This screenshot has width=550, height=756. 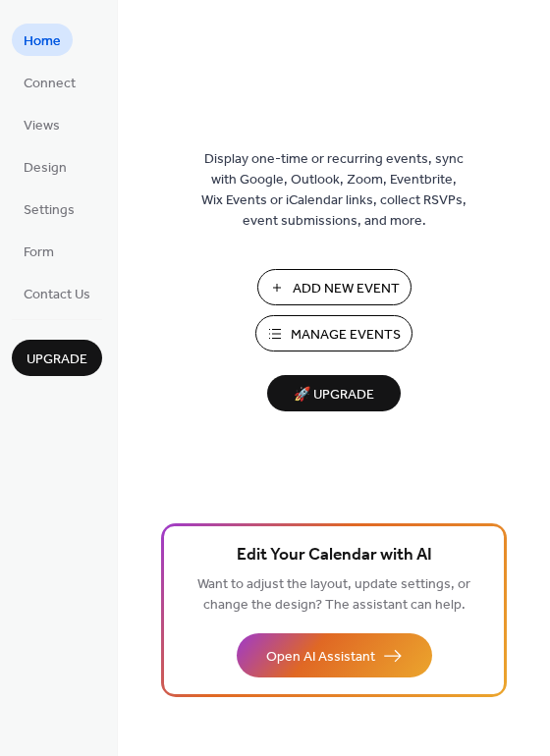 I want to click on span: Display one-time or recurring events, sync with Google, Outlook, Zoom, Eventbrite, Wix Events or ..., so click(x=335, y=191).